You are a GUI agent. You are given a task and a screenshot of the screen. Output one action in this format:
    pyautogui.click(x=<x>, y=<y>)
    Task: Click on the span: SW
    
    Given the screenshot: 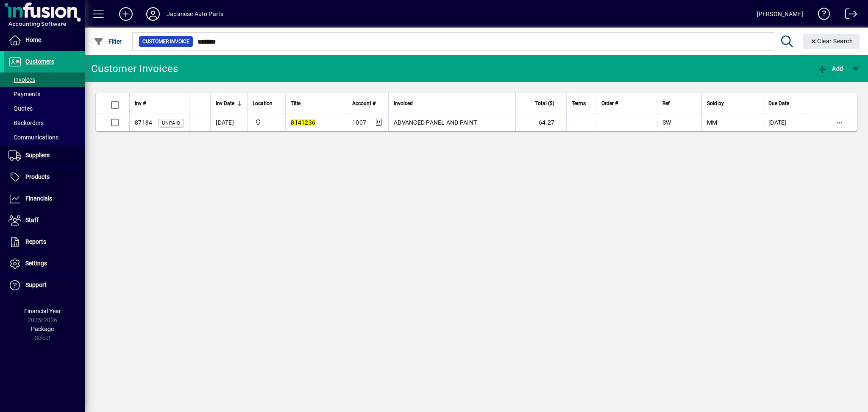 What is the action you would take?
    pyautogui.click(x=666, y=123)
    